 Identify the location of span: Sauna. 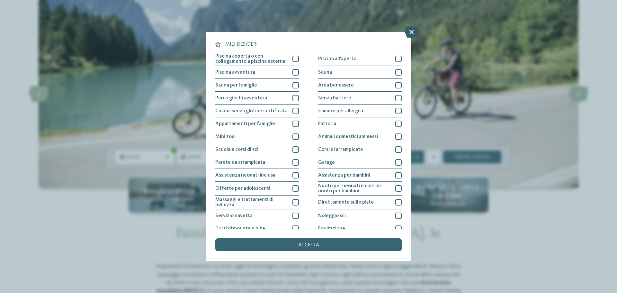
(325, 72).